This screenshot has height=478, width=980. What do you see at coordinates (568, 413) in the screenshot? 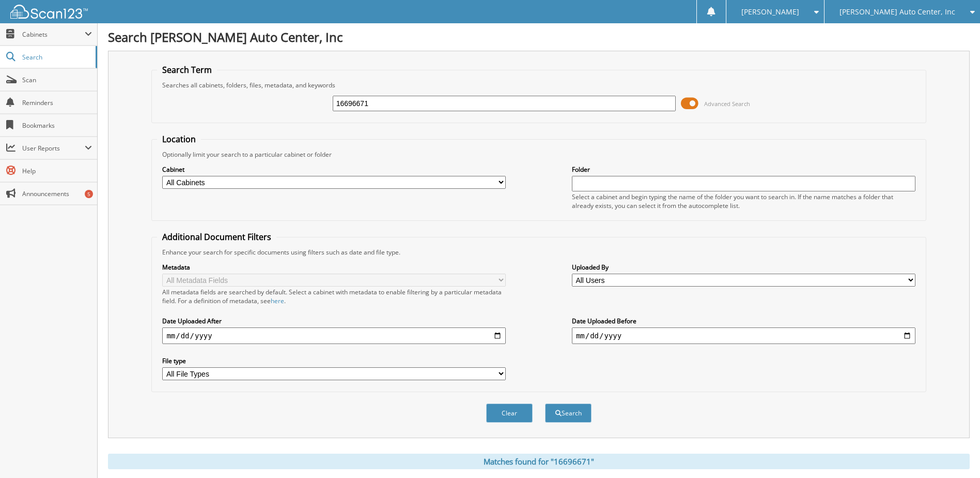
I see `button: Search` at bounding box center [568, 413].